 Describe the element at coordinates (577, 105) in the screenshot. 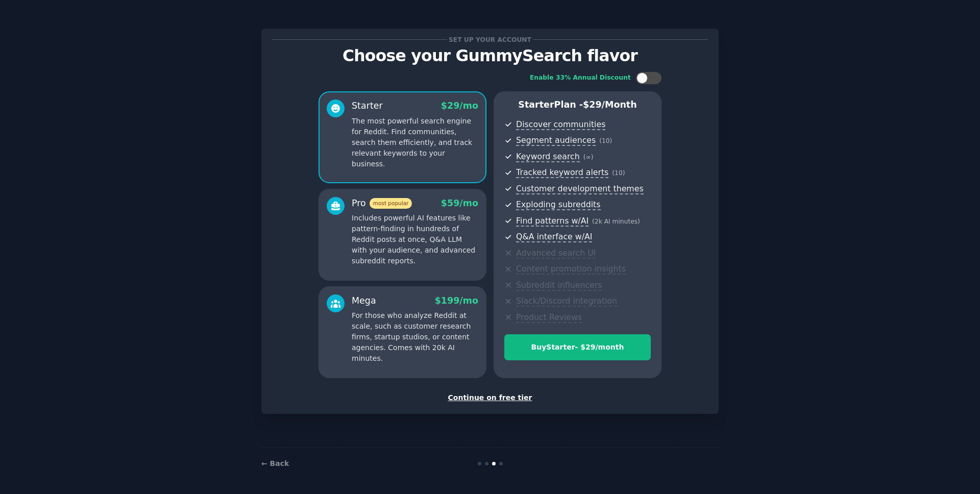

I see `p: Starter Plan -` at that location.